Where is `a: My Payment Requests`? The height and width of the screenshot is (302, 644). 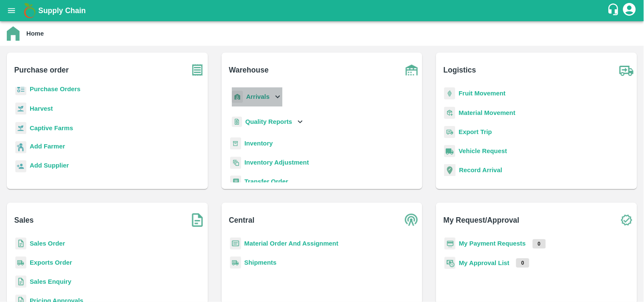 a: My Payment Requests is located at coordinates (492, 243).